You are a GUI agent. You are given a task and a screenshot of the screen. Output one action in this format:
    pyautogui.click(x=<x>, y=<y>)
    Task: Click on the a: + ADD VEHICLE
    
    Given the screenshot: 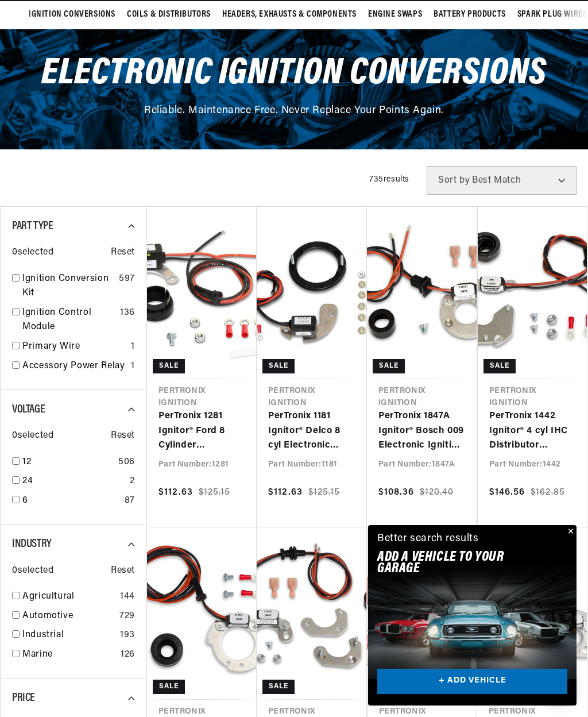 What is the action you would take?
    pyautogui.click(x=472, y=681)
    